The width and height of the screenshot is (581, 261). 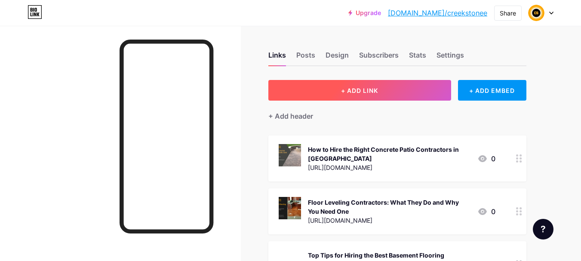 I want to click on img: Floor Leveling Contractors: What They Do and Why You Need One, so click(x=290, y=208).